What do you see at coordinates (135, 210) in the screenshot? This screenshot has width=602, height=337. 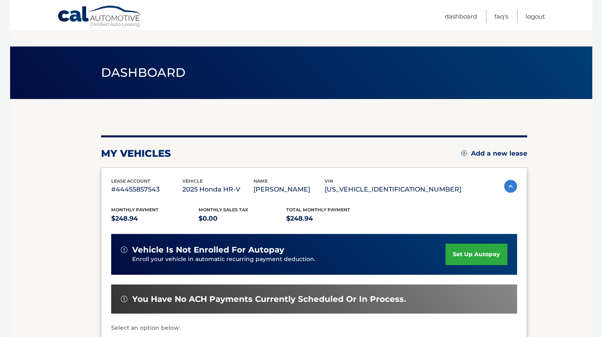 I see `span: Monthly Payment` at bounding box center [135, 210].